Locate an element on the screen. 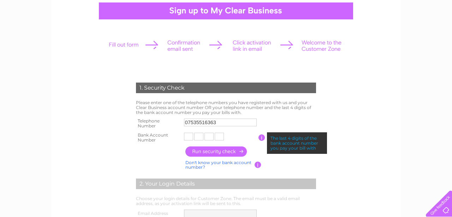 The image size is (452, 217). div: The last 4 digits of the bank account number you pay your bill with is located at coordinates (297, 143).